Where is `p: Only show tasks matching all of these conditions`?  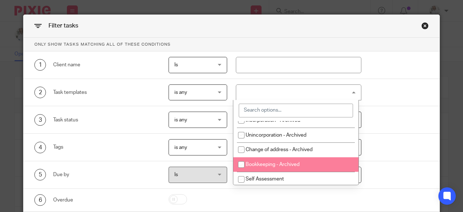 p: Only show tasks matching all of these conditions is located at coordinates (232, 45).